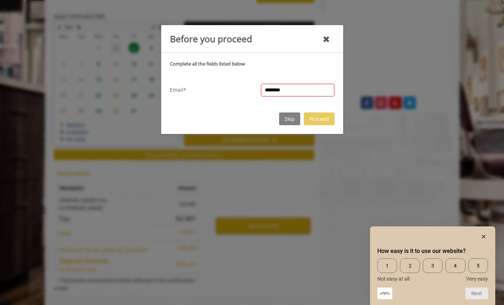 The image size is (504, 305). What do you see at coordinates (393, 279) in the screenshot?
I see `span: Not easy at all` at bounding box center [393, 279].